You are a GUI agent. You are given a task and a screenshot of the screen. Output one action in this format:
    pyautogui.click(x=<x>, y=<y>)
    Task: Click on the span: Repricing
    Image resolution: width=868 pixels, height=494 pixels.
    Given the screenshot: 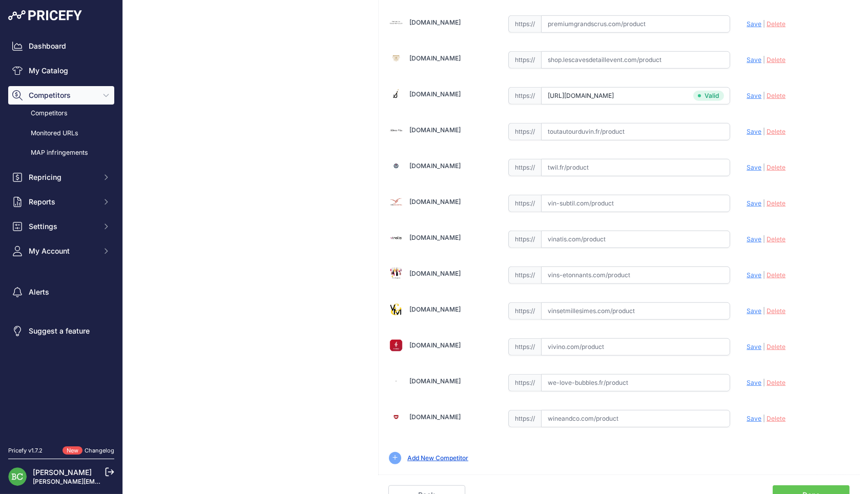 What is the action you would take?
    pyautogui.click(x=62, y=177)
    